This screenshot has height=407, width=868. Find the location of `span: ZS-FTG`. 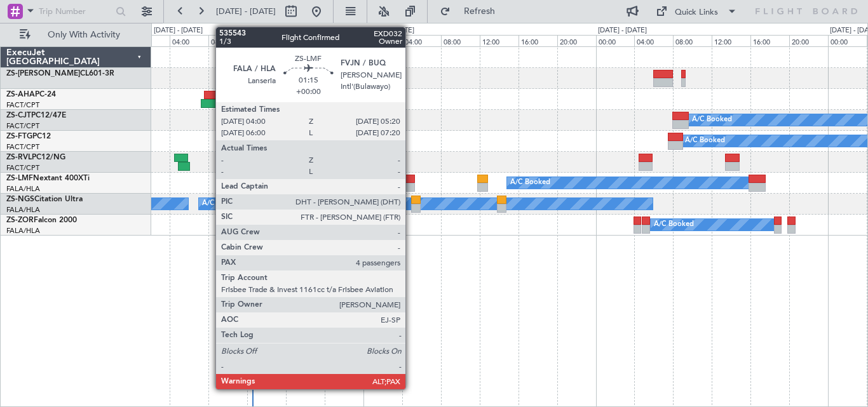

span: ZS-FTG is located at coordinates (19, 136).